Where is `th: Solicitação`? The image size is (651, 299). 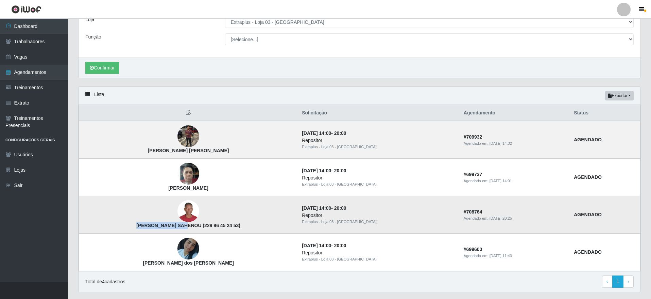 th: Solicitação is located at coordinates (379, 113).